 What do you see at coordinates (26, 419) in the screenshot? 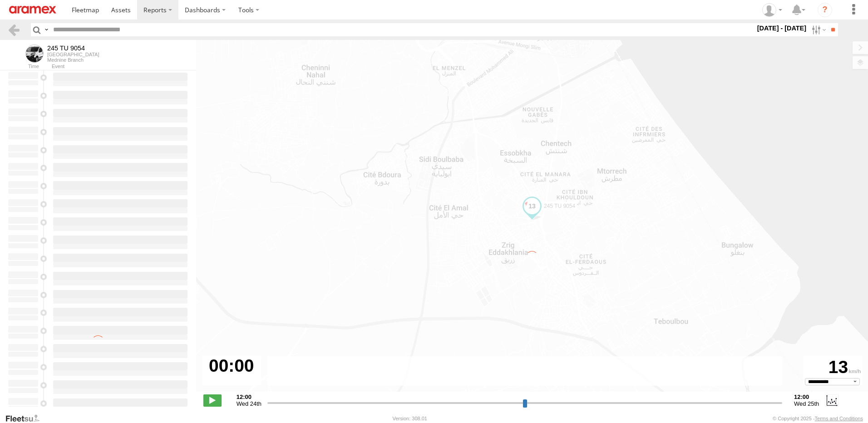
I see `a: Visit our Website` at bounding box center [26, 419].